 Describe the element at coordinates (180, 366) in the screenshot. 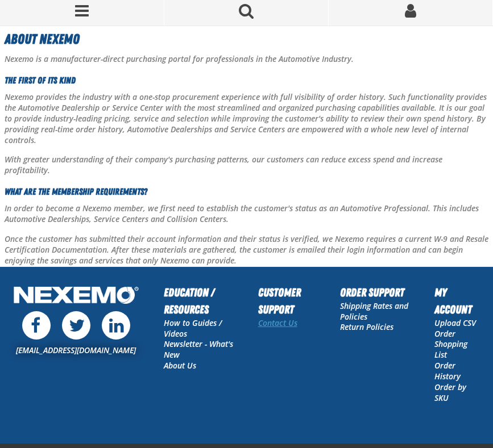

I see `a: About Us` at that location.